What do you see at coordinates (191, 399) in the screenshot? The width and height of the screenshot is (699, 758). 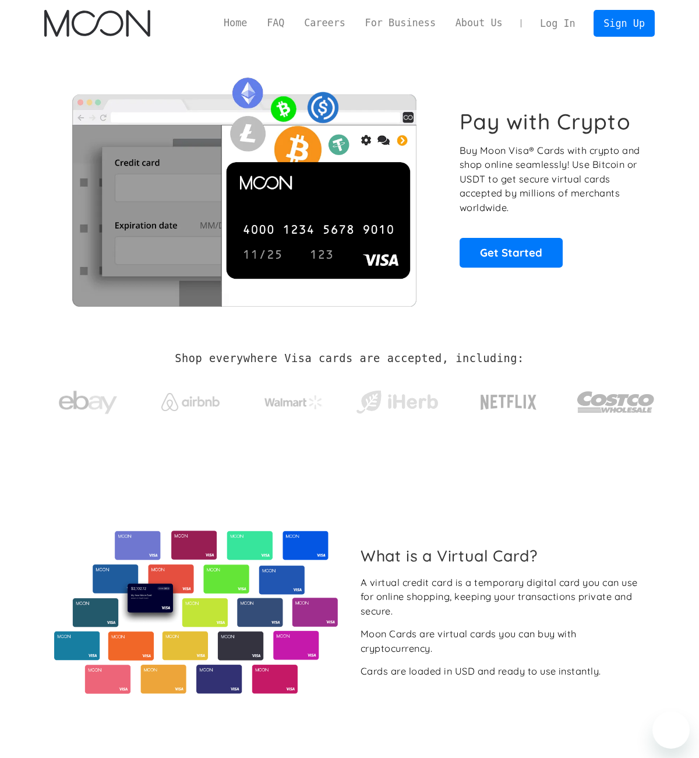 I see `a: Airbnb` at bounding box center [191, 399].